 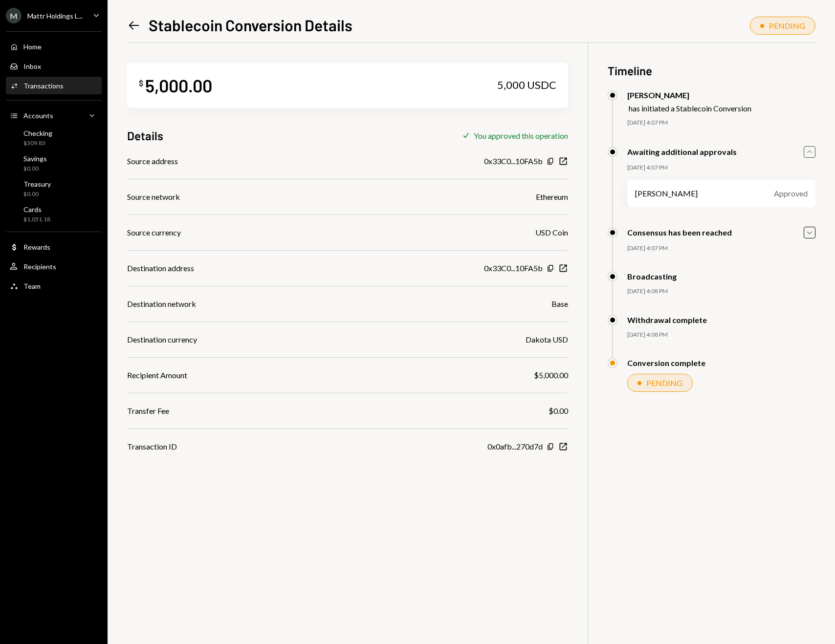 What do you see at coordinates (37, 184) in the screenshot?
I see `div: Treasury` at bounding box center [37, 184].